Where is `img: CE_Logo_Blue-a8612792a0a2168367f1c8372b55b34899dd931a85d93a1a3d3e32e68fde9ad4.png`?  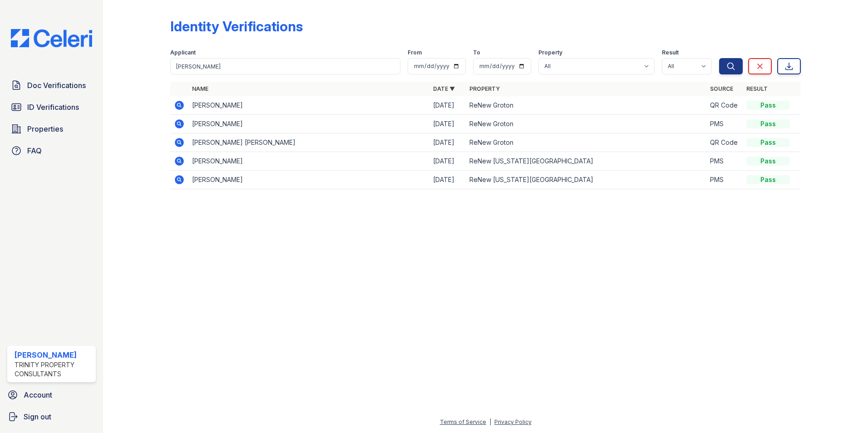 img: CE_Logo_Blue-a8612792a0a2168367f1c8372b55b34899dd931a85d93a1a3d3e32e68fde9ad4.png is located at coordinates (51, 39).